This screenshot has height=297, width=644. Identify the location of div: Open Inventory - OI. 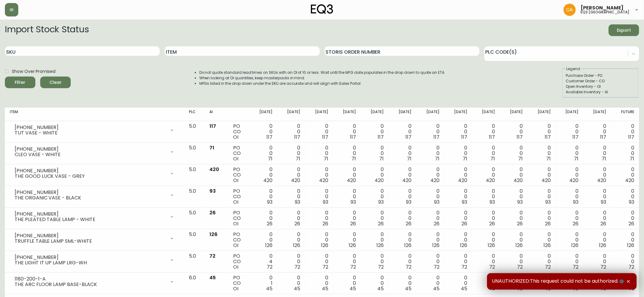
(600, 87).